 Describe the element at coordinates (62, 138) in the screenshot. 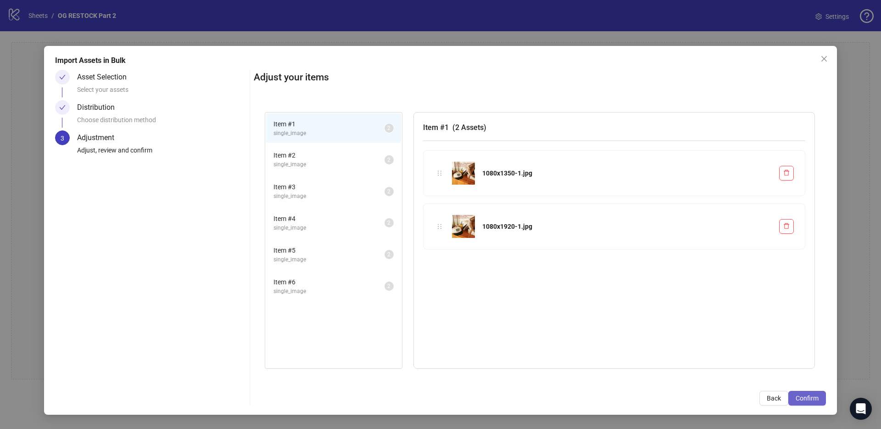

I see `span: 3` at that location.